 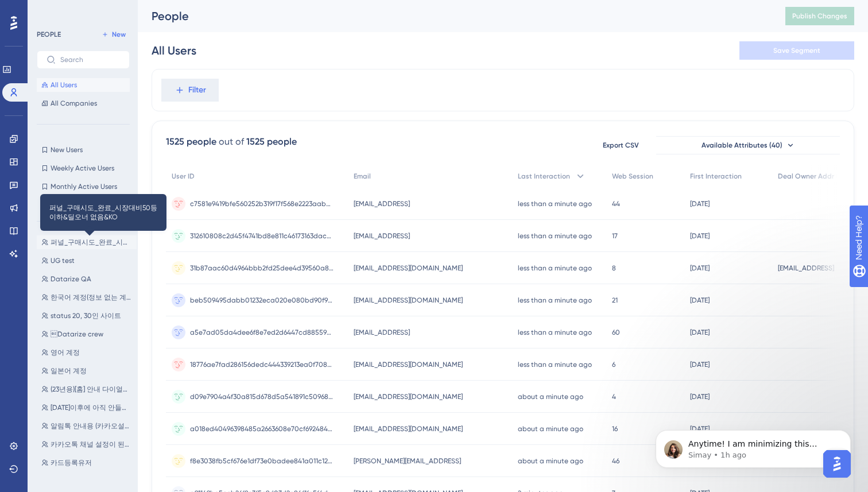 I want to click on span: 312610808c2d45f4741bd8e811c46173163dac6491da645a738fc3429890c32a, so click(x=262, y=236).